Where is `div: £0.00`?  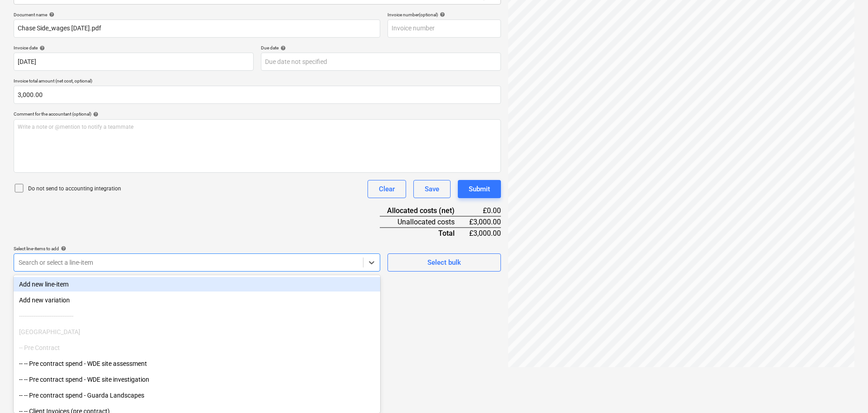
div: £0.00 is located at coordinates (485, 211).